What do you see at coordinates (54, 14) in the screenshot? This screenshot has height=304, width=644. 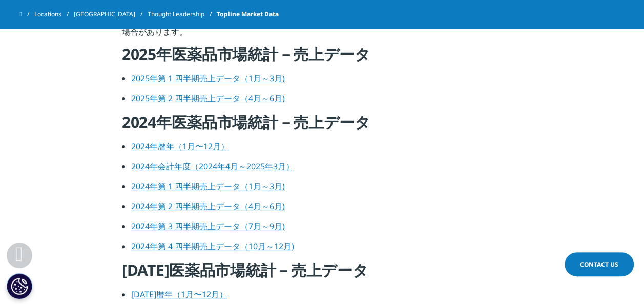 I see `a: Locations` at bounding box center [54, 14].